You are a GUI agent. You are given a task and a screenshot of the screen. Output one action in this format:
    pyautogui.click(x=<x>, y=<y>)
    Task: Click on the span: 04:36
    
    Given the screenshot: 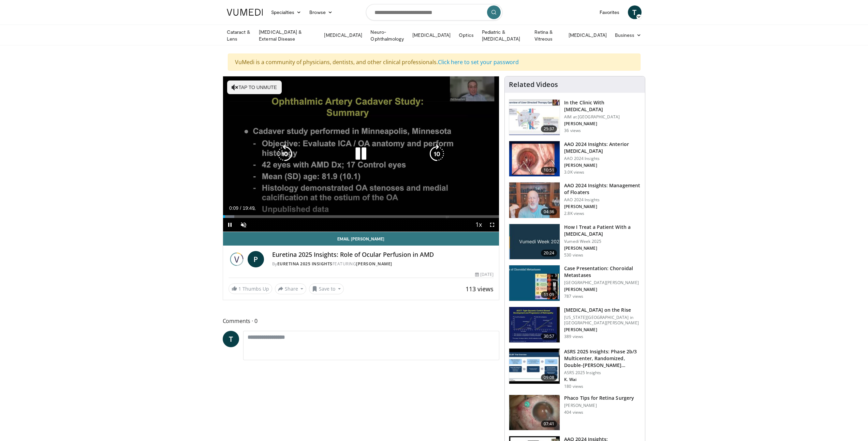 What is the action you would take?
    pyautogui.click(x=549, y=212)
    